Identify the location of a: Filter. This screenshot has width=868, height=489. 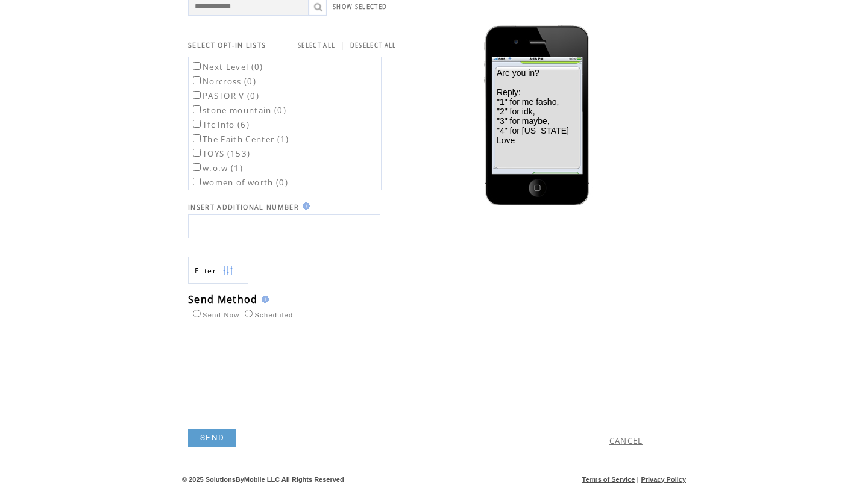
(218, 270).